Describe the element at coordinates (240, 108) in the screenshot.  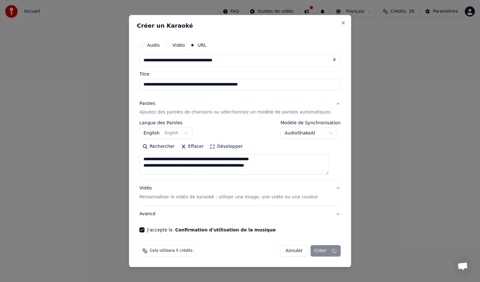
I see `button: ParolesAjoutez des paroles de chansons ou sélectionnez un modèle de paroles automatiques` at that location.